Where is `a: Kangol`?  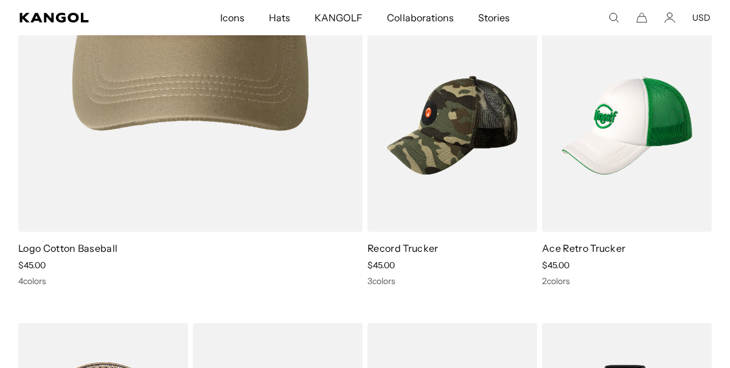
a: Kangol is located at coordinates (82, 18).